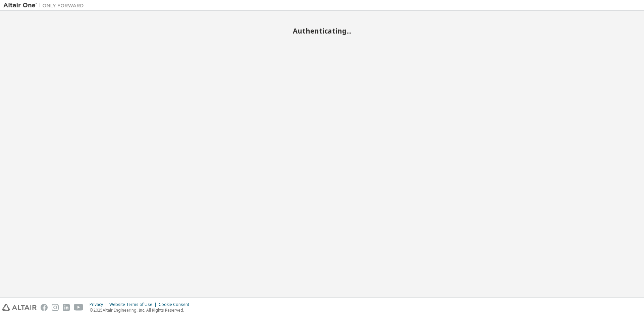 This screenshot has height=317, width=644. I want to click on img: linkedin.svg, so click(66, 307).